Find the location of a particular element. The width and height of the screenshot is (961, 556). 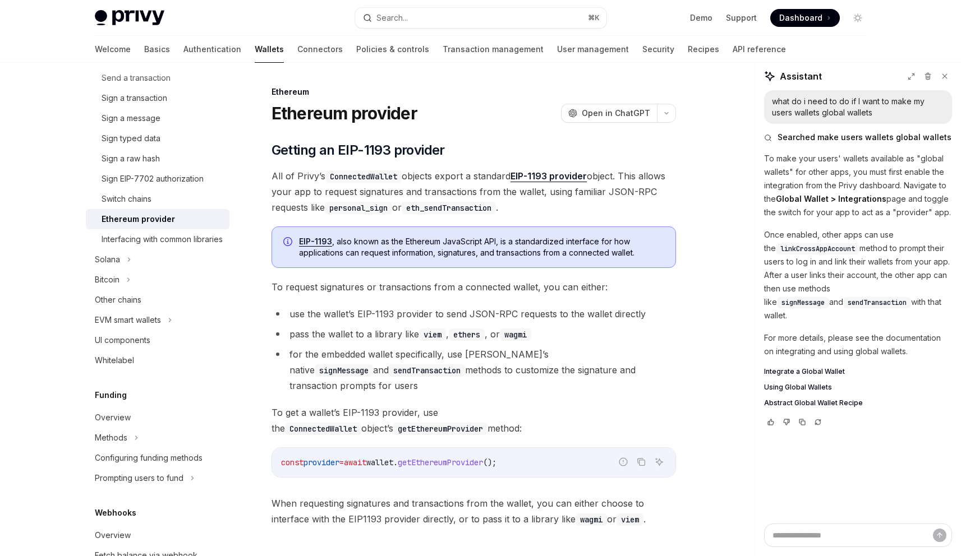

code: getEthereumProvider is located at coordinates (440, 429).